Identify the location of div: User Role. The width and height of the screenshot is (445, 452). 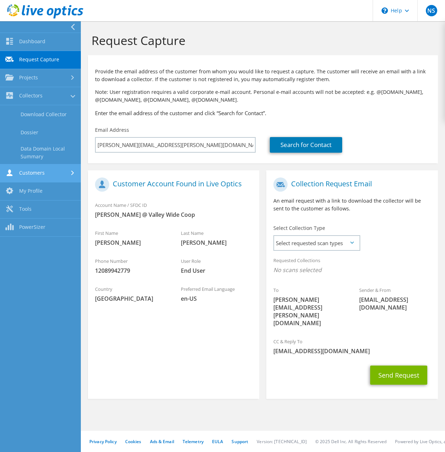
(216, 266).